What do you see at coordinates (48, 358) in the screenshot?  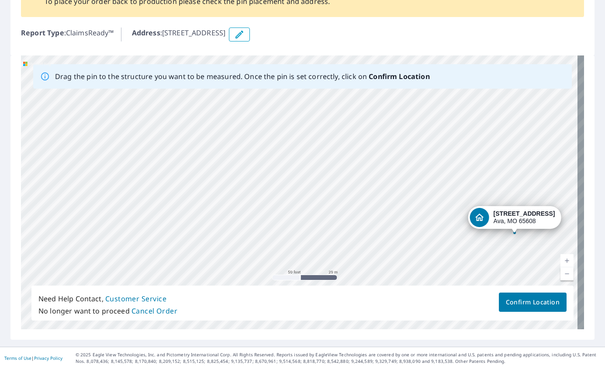 I see `a: Privacy Policy` at bounding box center [48, 358].